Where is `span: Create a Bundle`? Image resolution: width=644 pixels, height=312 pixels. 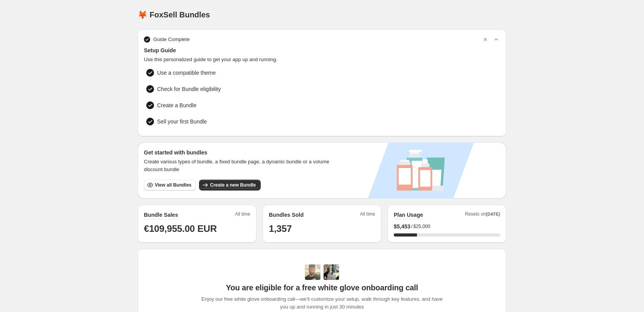 span: Create a Bundle is located at coordinates (177, 105).